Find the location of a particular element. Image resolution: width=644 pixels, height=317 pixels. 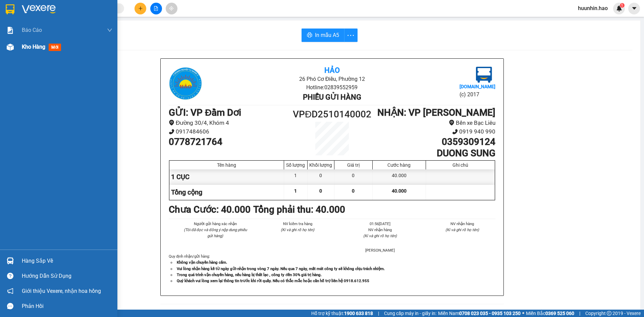

span: 40.000 is located at coordinates (399, 191).